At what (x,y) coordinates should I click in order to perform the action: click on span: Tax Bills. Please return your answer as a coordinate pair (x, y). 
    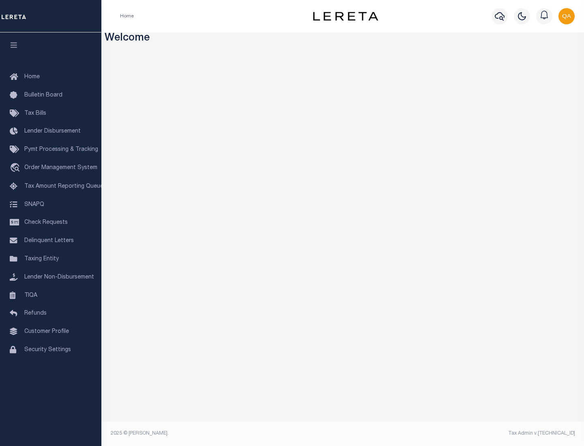
    Looking at the image, I should click on (35, 114).